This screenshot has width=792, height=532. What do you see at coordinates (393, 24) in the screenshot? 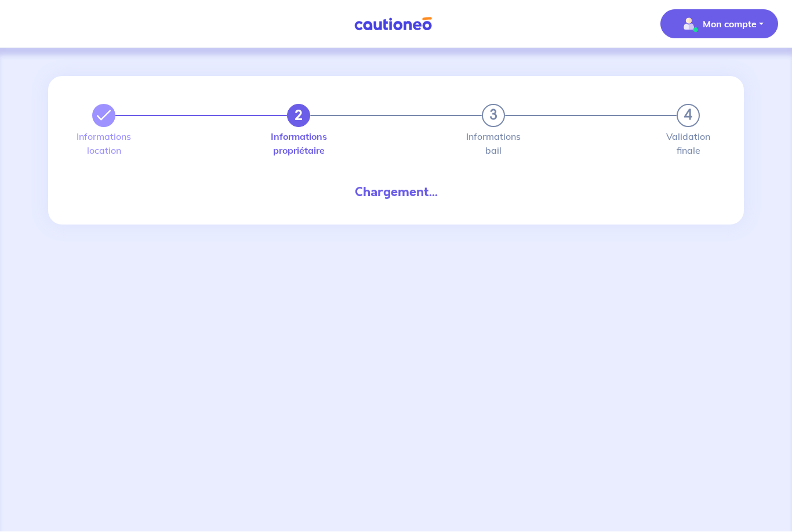
I see `img: Cautioneo` at bounding box center [393, 24].